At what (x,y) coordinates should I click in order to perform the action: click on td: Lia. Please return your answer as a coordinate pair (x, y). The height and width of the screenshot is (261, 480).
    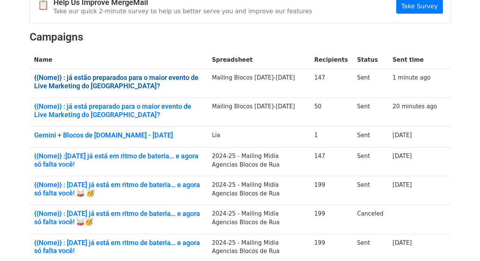
    Looking at the image, I should click on (258, 137).